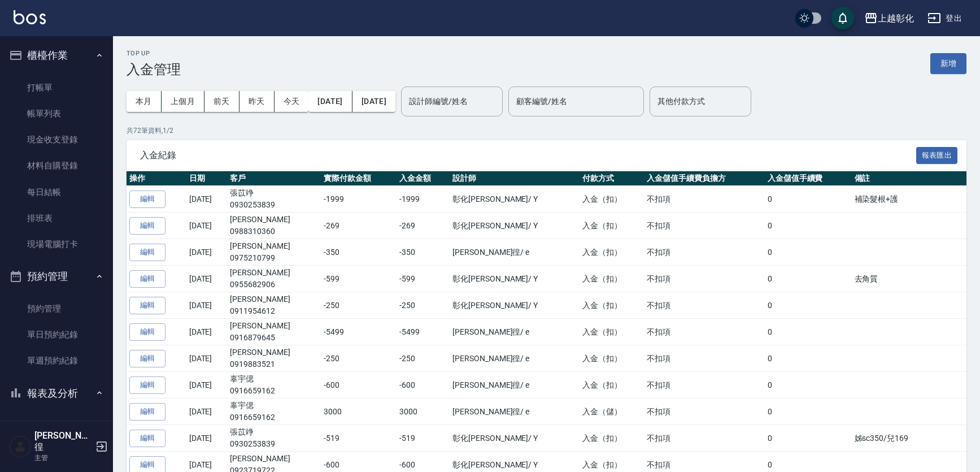 Image resolution: width=980 pixels, height=472 pixels. Describe the element at coordinates (705, 179) in the screenshot. I see `th: 入金儲值手續費負擔方` at that location.